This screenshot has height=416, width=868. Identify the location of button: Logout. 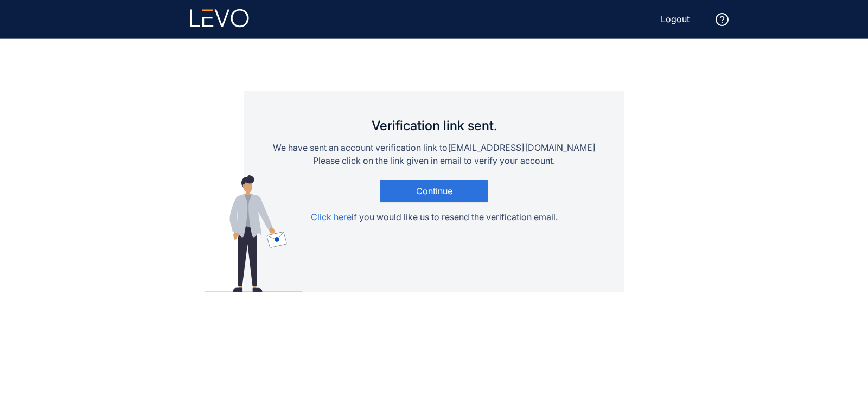
(675, 19).